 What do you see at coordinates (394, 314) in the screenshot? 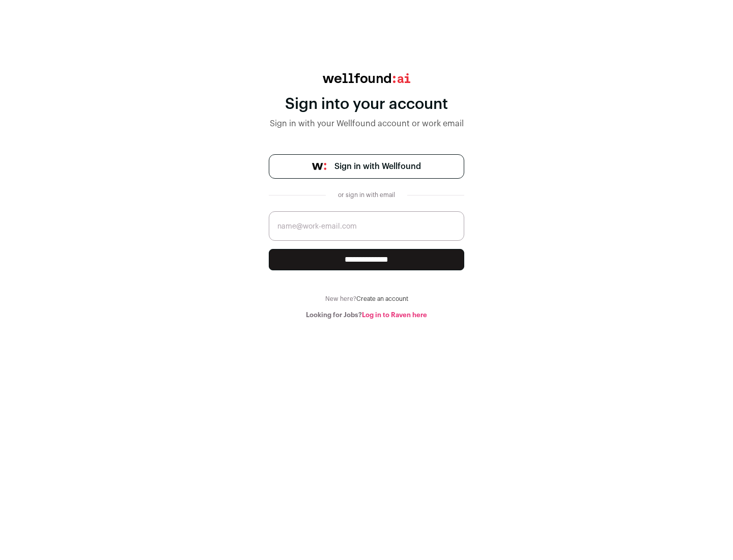
I see `a: Log in to Raven here` at bounding box center [394, 314].